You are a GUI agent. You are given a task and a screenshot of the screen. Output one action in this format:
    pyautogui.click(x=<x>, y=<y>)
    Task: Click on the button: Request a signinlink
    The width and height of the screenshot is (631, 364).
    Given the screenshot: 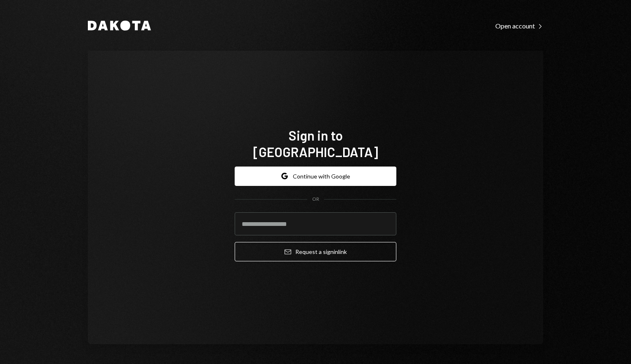 What is the action you would take?
    pyautogui.click(x=316, y=252)
    